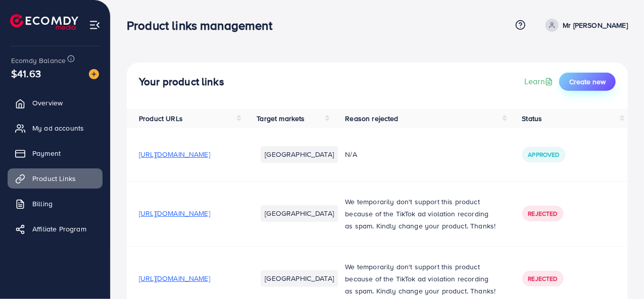  I want to click on a: Learn, so click(539, 82).